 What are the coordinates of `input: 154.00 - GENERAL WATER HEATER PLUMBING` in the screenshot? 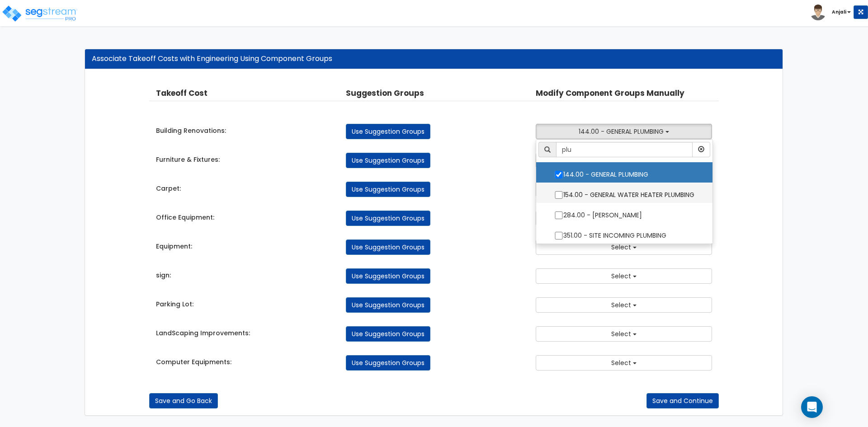 It's located at (559, 195).